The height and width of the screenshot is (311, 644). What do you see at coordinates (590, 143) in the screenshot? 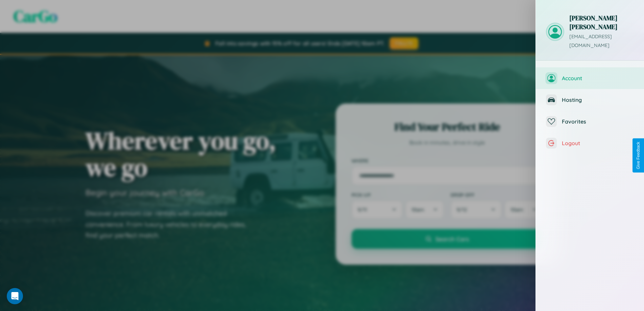
I see `button: Logout` at bounding box center [590, 143].